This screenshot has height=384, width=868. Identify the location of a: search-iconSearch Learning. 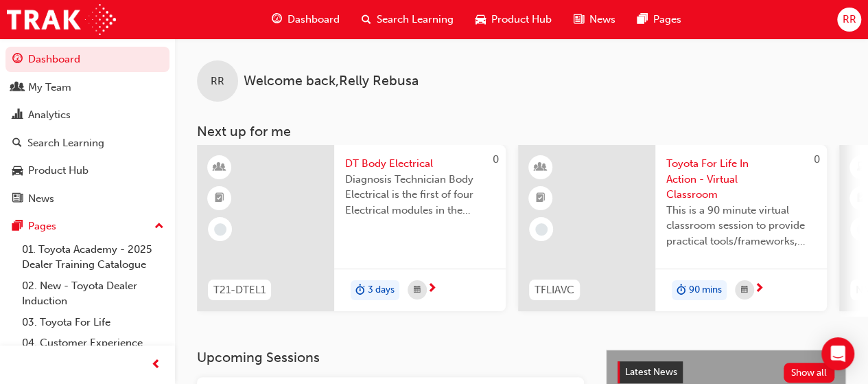
(408, 19).